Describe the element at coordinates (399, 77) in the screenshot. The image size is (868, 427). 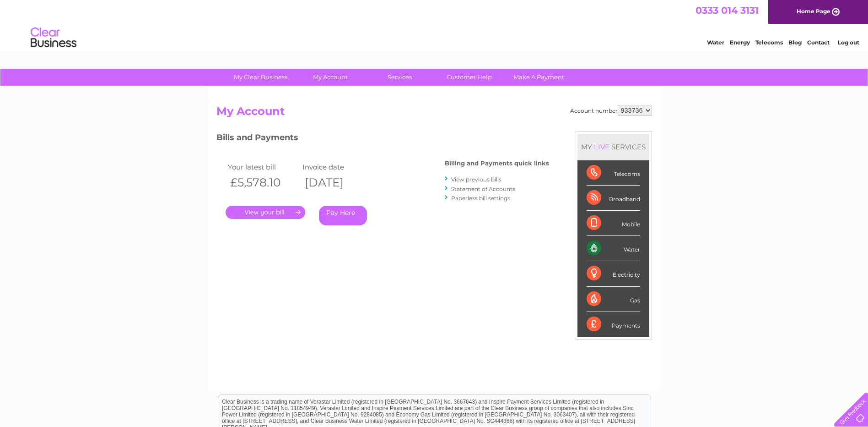
I see `a: Services` at that location.